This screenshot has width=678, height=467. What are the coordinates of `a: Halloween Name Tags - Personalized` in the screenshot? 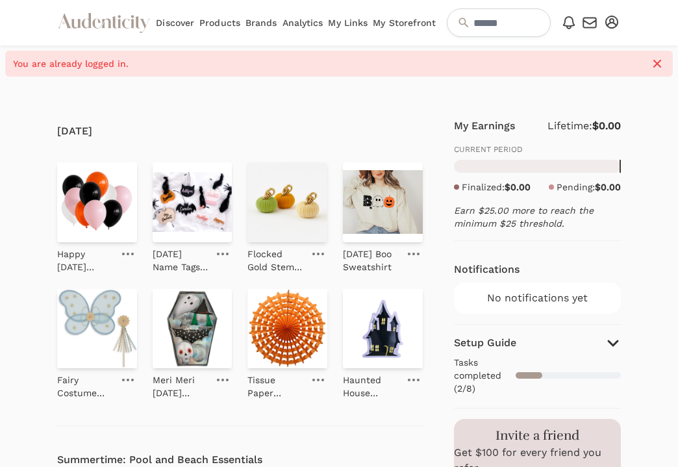 It's located at (192, 202).